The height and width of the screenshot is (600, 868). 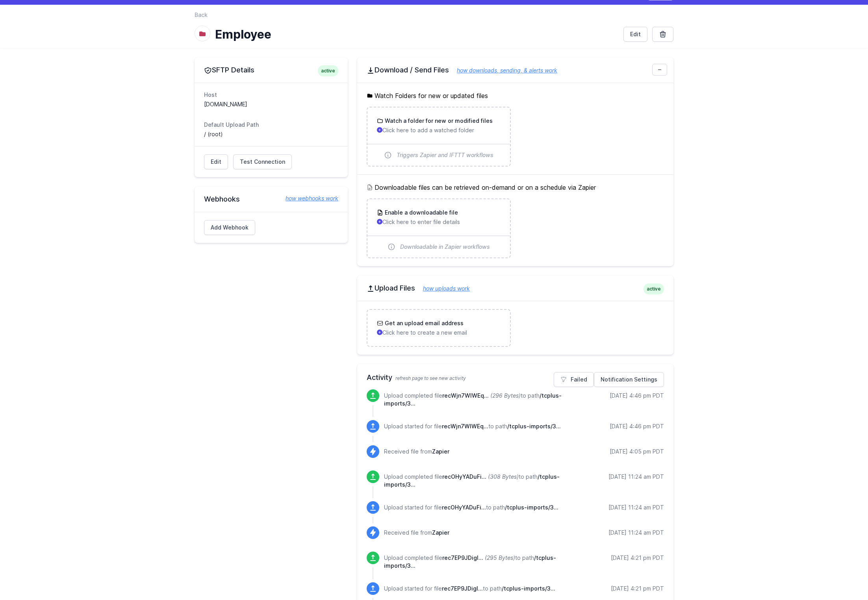 What do you see at coordinates (438, 229) in the screenshot?
I see `a: Enable a downloadable file Click here to enter file details Downloadable in Zapier workflows` at bounding box center [438, 229].